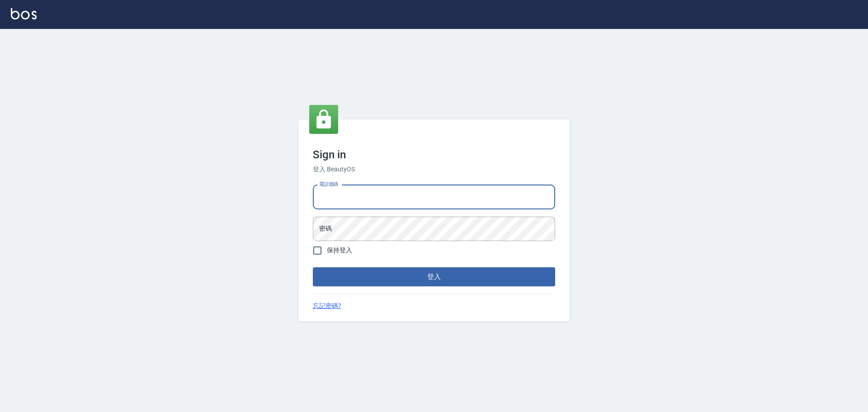  Describe the element at coordinates (340, 250) in the screenshot. I see `span: 保持登入` at that location.